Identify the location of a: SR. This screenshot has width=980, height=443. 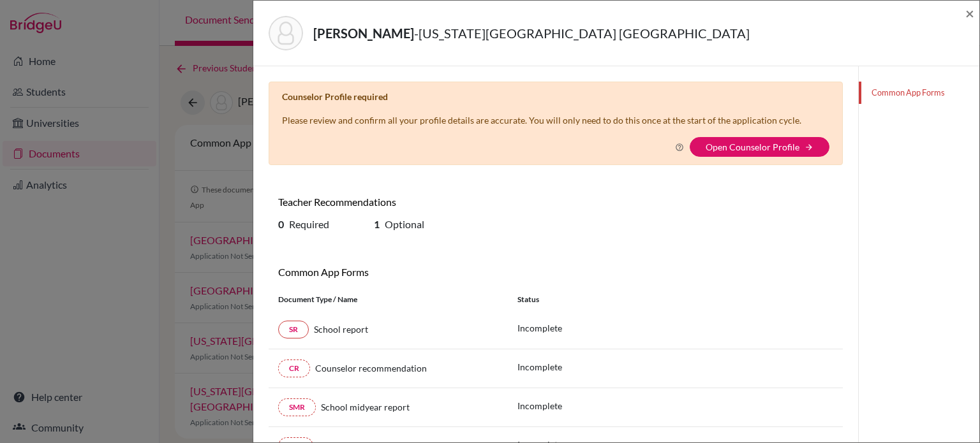
(294, 330).